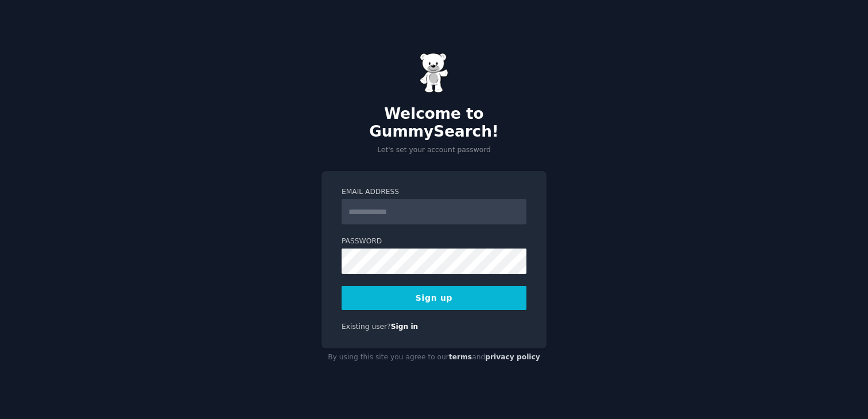  I want to click on span: Existing user?, so click(366, 327).